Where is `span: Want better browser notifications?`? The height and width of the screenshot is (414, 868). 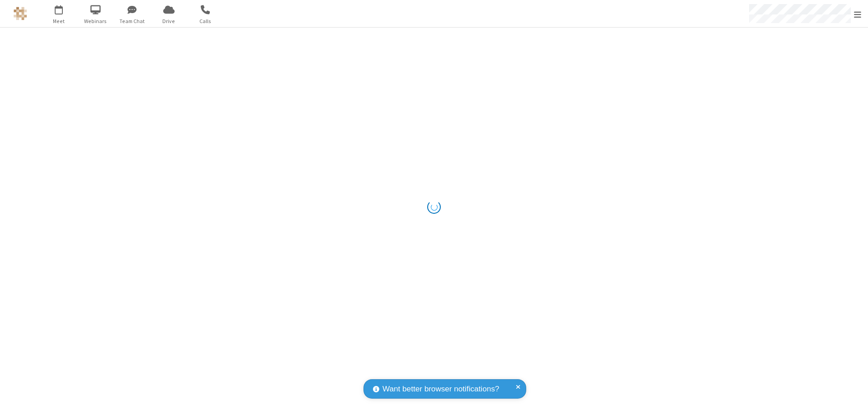 span: Want better browser notifications? is located at coordinates (441, 389).